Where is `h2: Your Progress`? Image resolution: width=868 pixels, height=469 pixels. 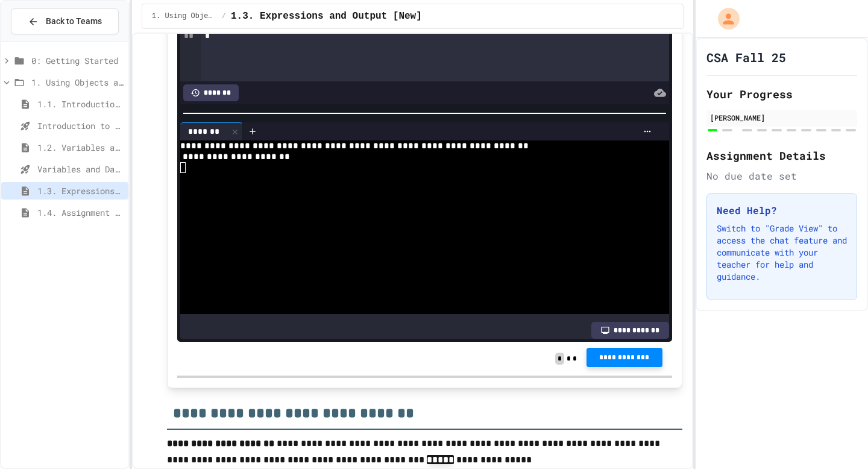
h2: Your Progress is located at coordinates (781, 94).